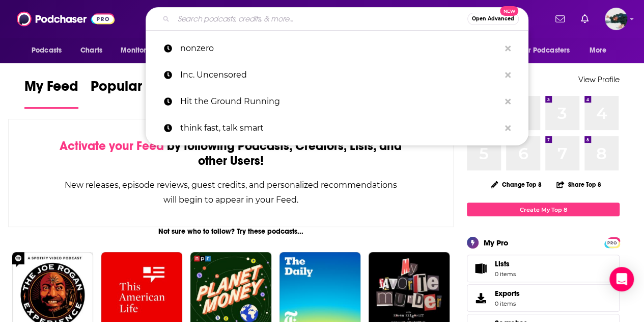 This screenshot has width=644, height=322. What do you see at coordinates (337, 101) in the screenshot?
I see `a: Hit the Ground Running` at bounding box center [337, 101].